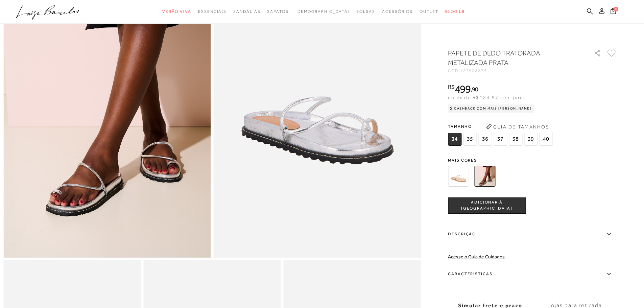  Describe the element at coordinates (451, 87) in the screenshot. I see `i: R$` at that location.